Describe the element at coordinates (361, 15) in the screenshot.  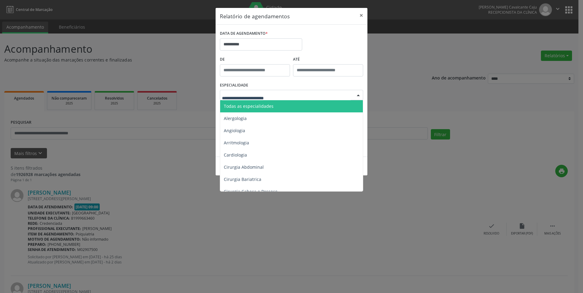
I see `button: Close` at that location.